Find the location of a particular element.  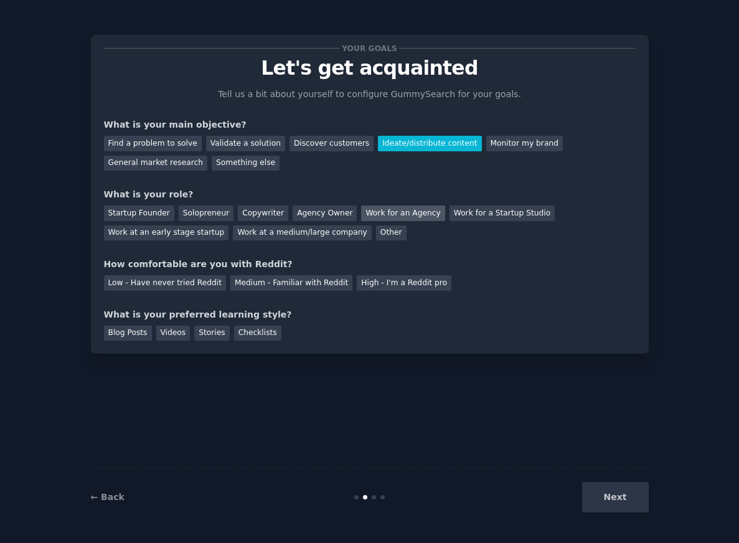

p: Let's get acquainted is located at coordinates (370, 68).